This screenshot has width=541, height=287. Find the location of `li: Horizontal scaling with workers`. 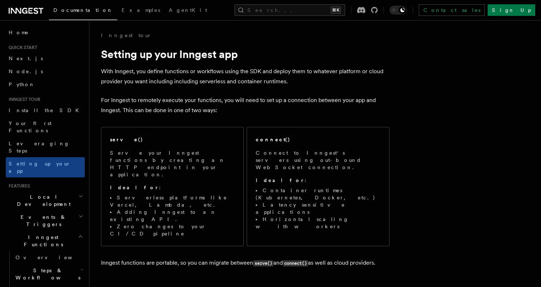

li: Horizontal scaling with workers is located at coordinates (318, 223).